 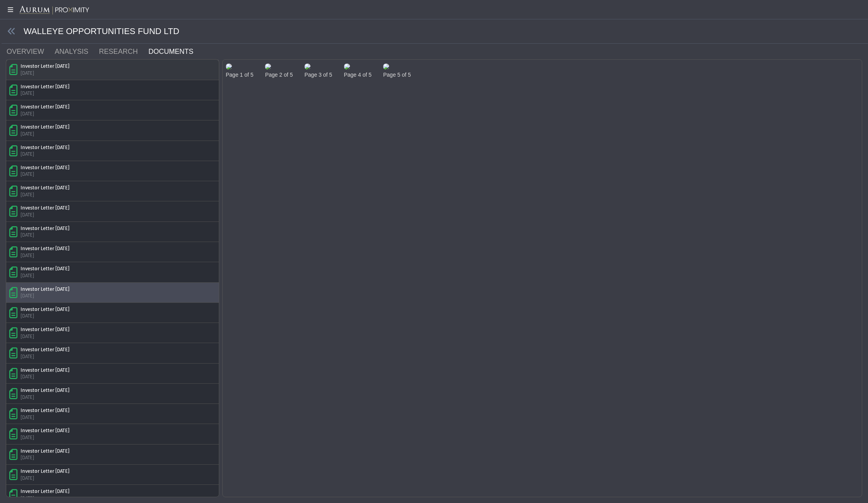 I want to click on img: 541ddb9d-da87-48c4-a306-97c17f5dcefd, so click(x=307, y=66).